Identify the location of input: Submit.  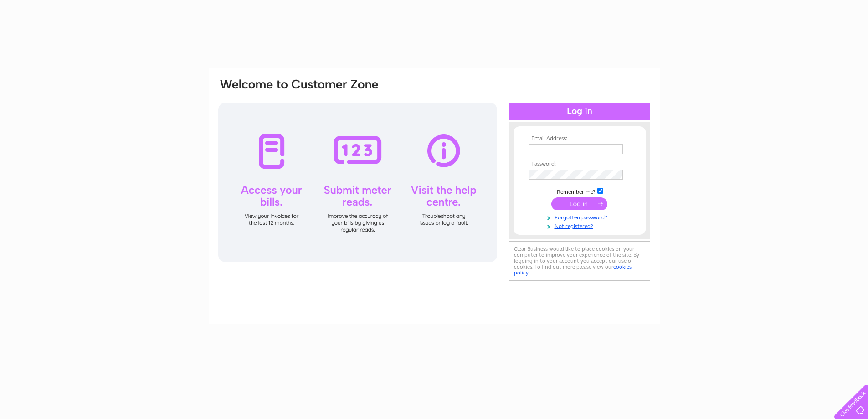
(579, 204).